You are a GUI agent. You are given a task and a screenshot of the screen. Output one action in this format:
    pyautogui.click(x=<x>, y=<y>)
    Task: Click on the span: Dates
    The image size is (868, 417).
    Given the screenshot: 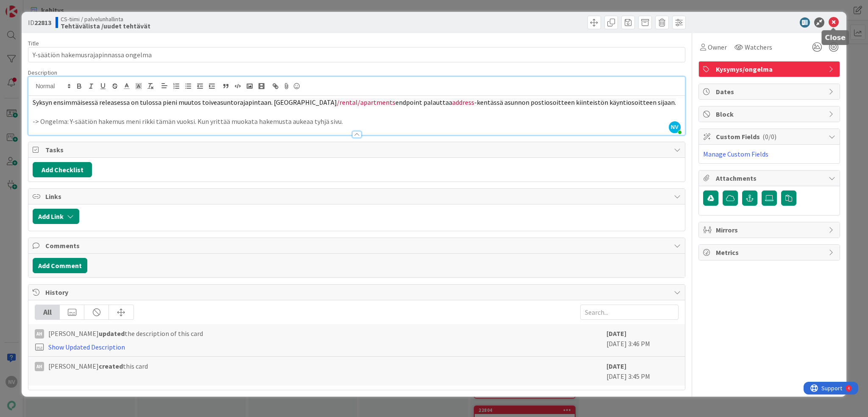 What is the action you would take?
    pyautogui.click(x=770, y=92)
    